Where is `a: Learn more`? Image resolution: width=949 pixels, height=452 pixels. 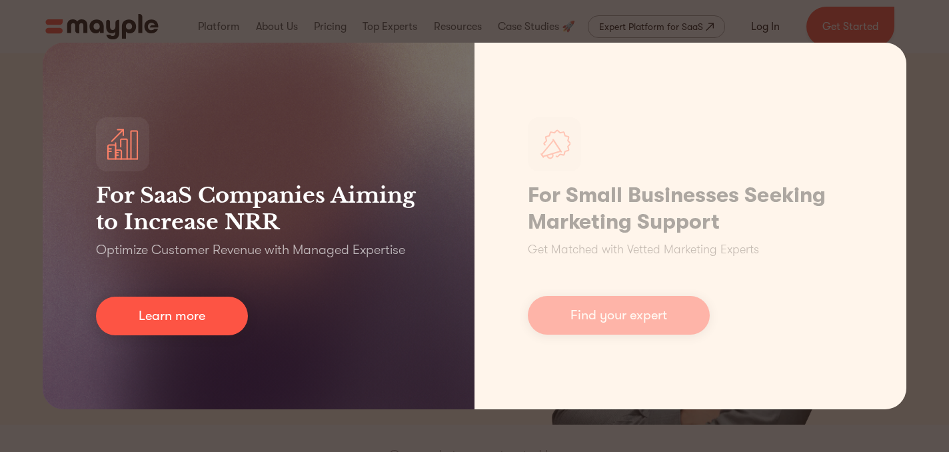 a: Learn more is located at coordinates (172, 316).